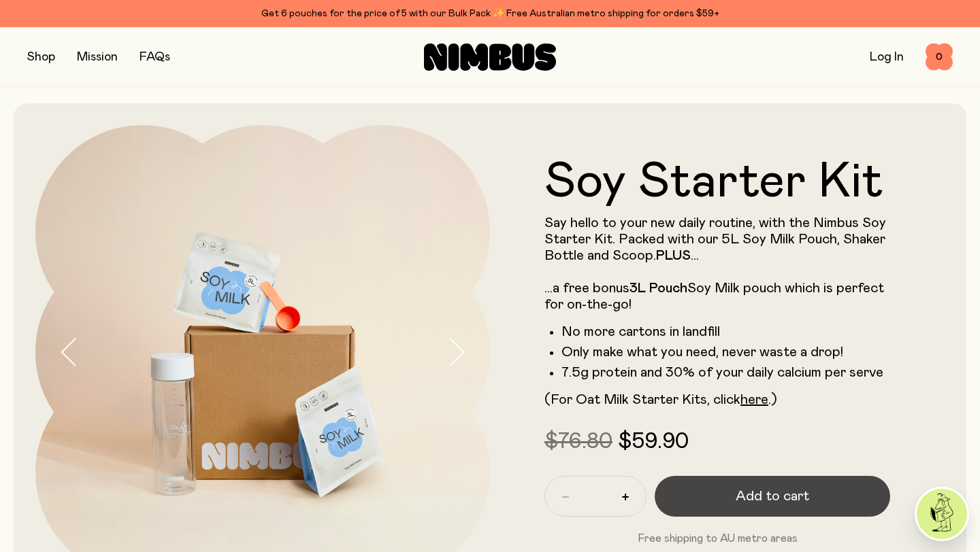 The width and height of the screenshot is (980, 552). I want to click on img: agent, so click(941, 514).